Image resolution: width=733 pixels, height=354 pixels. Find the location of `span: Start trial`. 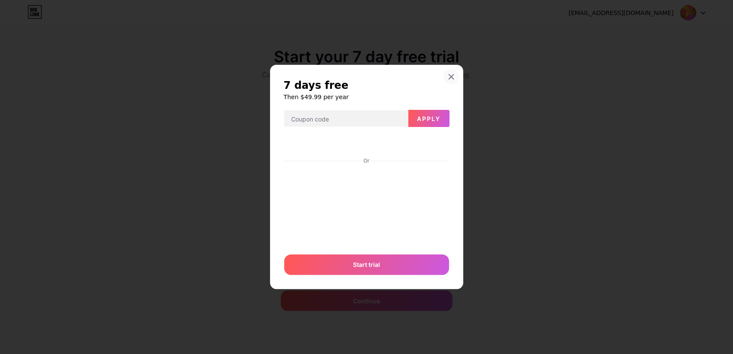

span: Start trial is located at coordinates (366, 264).